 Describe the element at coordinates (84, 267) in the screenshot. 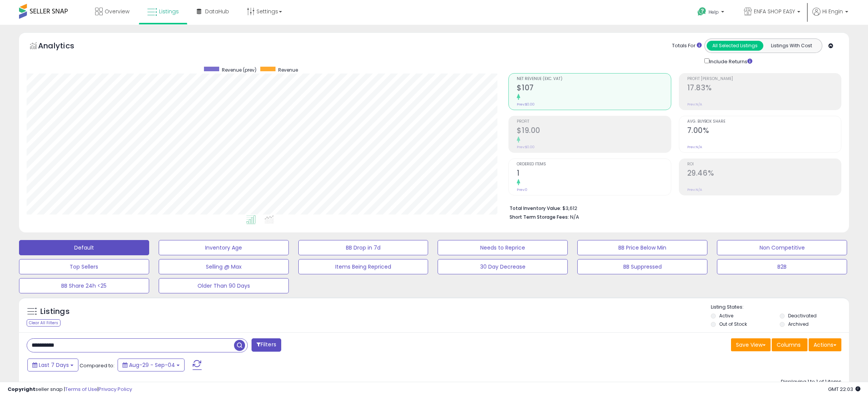

I see `button: Top Sellers` at that location.